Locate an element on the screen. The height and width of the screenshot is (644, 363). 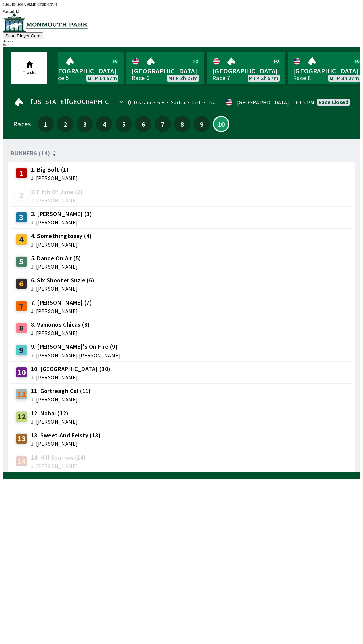
button: 10 is located at coordinates (221, 124).